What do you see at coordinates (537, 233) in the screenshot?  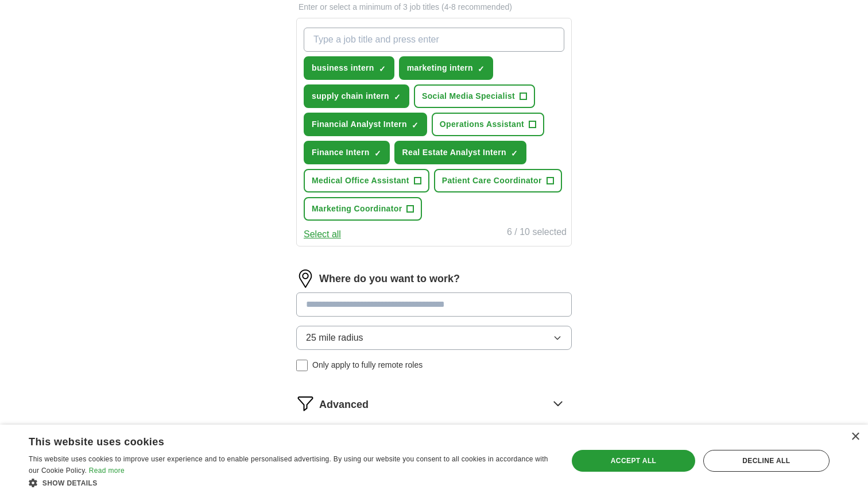 I see `div: 6 / 10 selected` at bounding box center [537, 233].